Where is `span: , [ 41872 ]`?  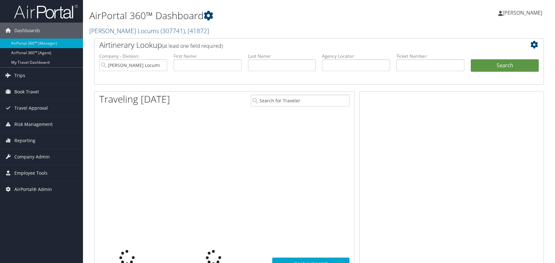 span: , [ 41872 ] is located at coordinates (197, 31).